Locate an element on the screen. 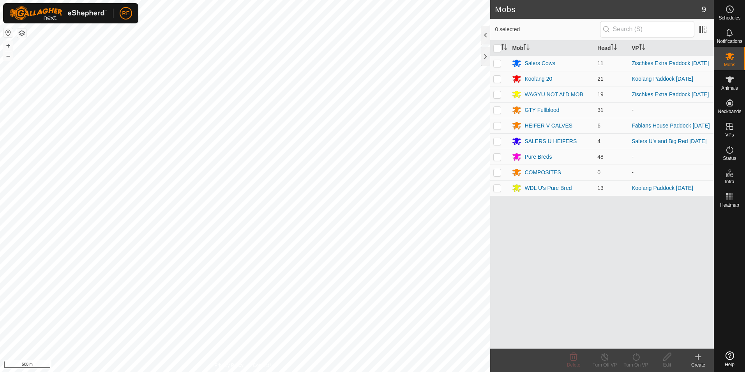 The width and height of the screenshot is (745, 372). span: Notifications is located at coordinates (730, 41).